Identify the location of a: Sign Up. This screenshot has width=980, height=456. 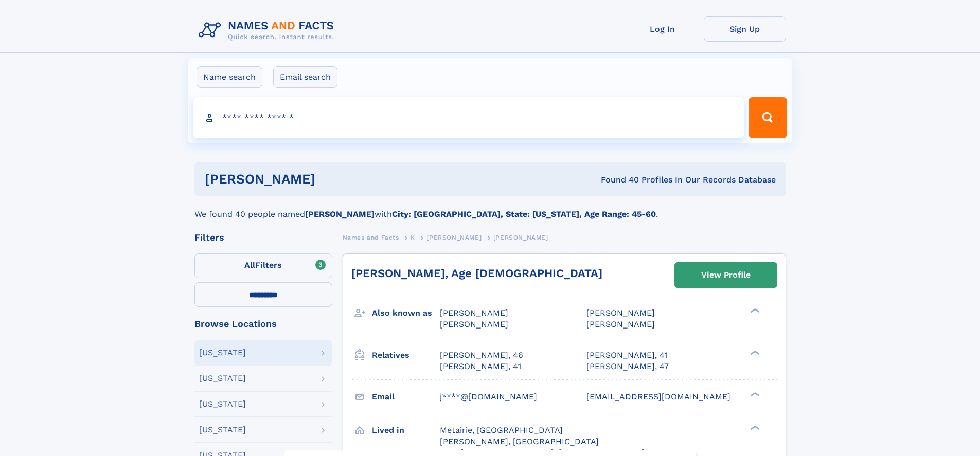
(745, 29).